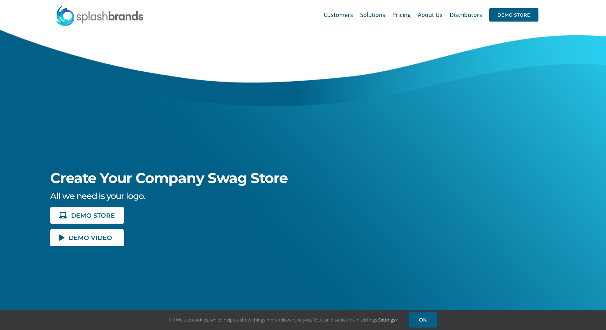 The height and width of the screenshot is (330, 606). Describe the element at coordinates (430, 15) in the screenshot. I see `span: About Us` at that location.